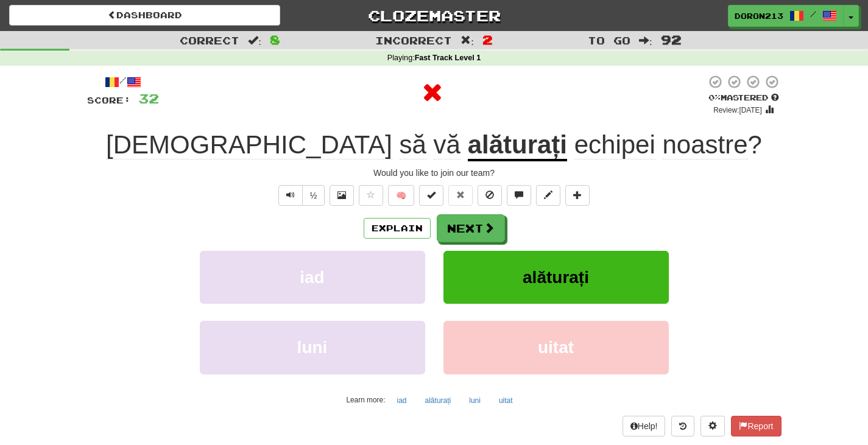  What do you see at coordinates (786, 16) in the screenshot?
I see `a: doron213 /` at bounding box center [786, 16].